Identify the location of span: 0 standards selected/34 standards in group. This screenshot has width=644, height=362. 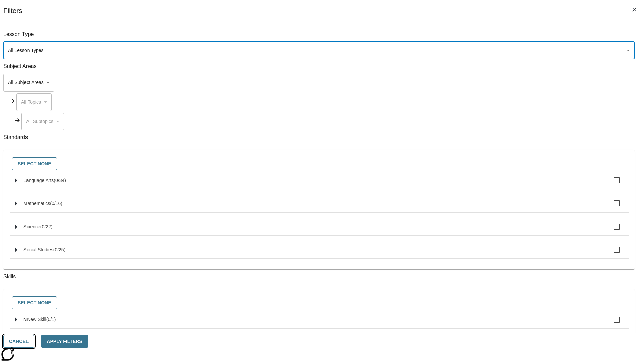
(59, 180).